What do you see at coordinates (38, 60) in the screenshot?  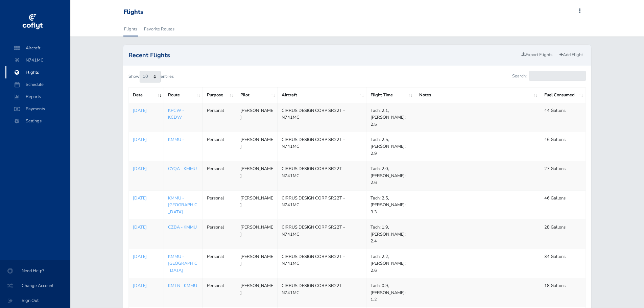 I see `span: N741MC` at bounding box center [38, 60].